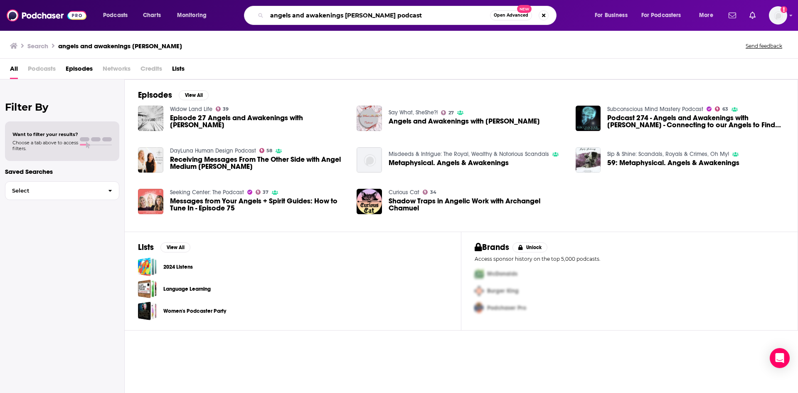  Describe the element at coordinates (226, 109) in the screenshot. I see `span: 39` at that location.